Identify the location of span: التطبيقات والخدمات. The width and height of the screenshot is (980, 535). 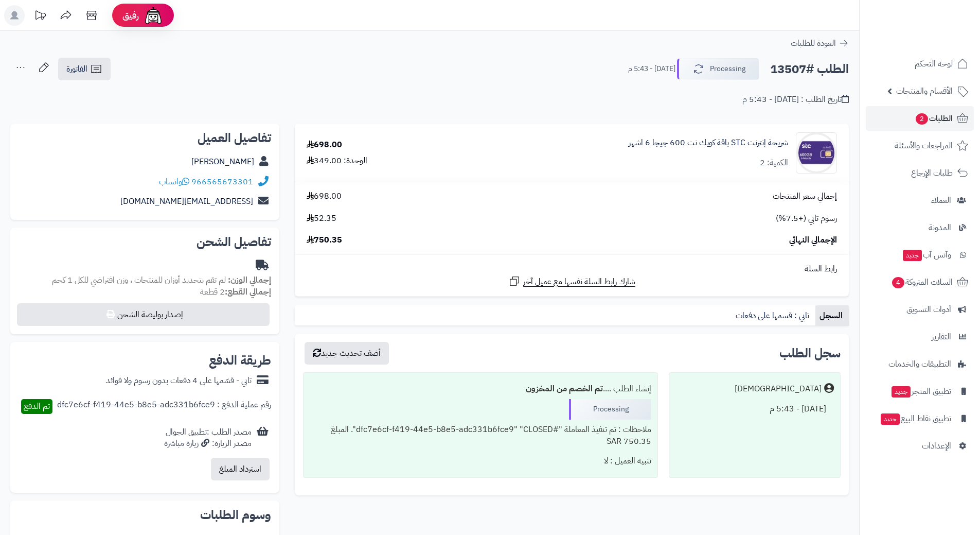
(920, 364).